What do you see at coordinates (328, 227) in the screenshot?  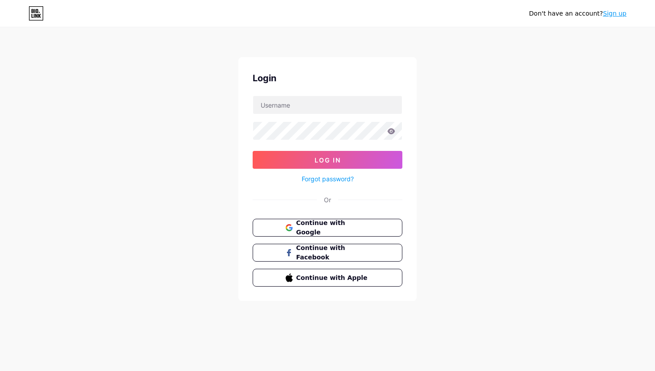 I see `button: Continue with Google` at bounding box center [328, 227].